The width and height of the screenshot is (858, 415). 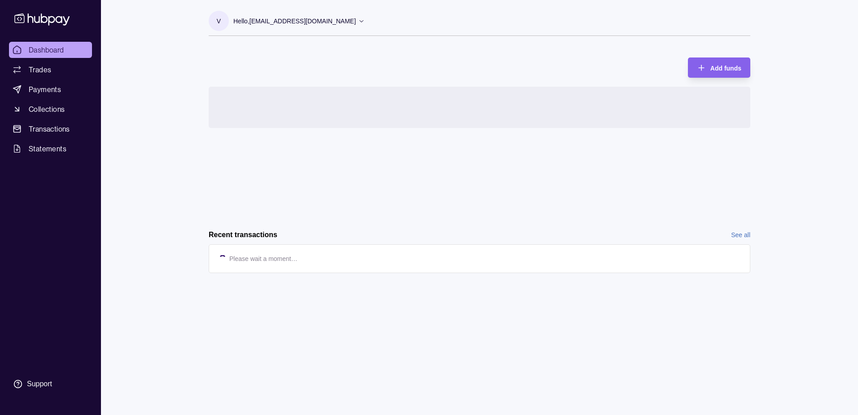 What do you see at coordinates (50, 89) in the screenshot?
I see `a: Payments` at bounding box center [50, 89].